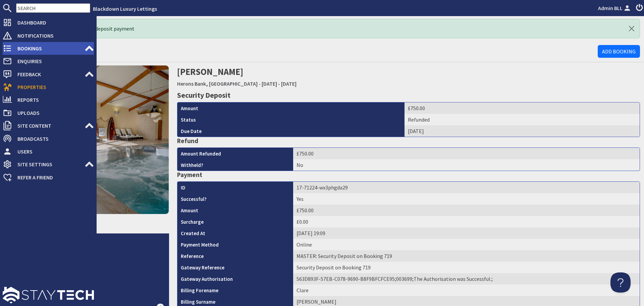 This screenshot has width=644, height=306. Describe the element at coordinates (125, 8) in the screenshot. I see `a: Blackdown Luxury Lettings` at that location.